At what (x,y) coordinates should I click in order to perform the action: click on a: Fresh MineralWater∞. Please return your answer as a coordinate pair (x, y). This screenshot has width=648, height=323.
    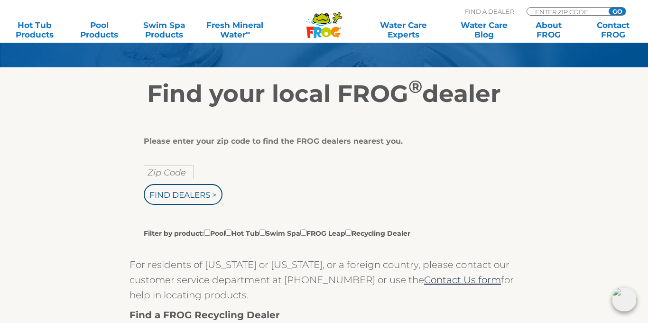
    Looking at the image, I should click on (235, 30).